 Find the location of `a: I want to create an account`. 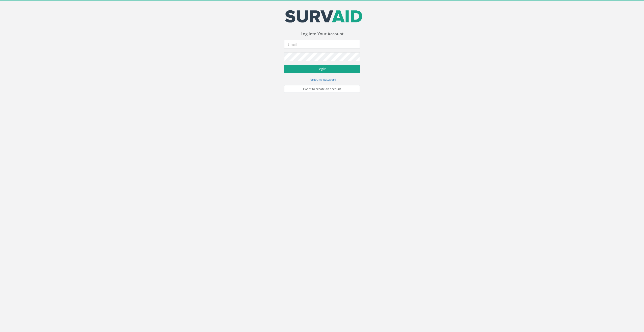

a: I want to create an account is located at coordinates (322, 89).